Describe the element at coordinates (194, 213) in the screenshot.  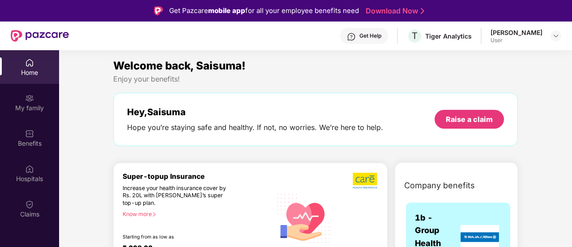
I see `div: Know more` at that location.